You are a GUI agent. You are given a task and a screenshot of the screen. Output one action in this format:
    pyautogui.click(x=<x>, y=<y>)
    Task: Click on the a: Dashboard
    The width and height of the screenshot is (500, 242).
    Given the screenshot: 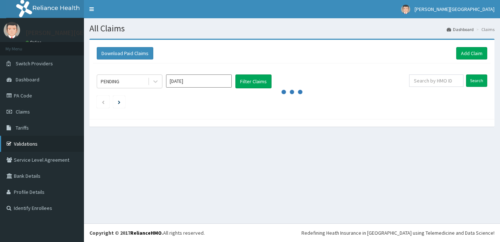 What is the action you would take?
    pyautogui.click(x=460, y=29)
    